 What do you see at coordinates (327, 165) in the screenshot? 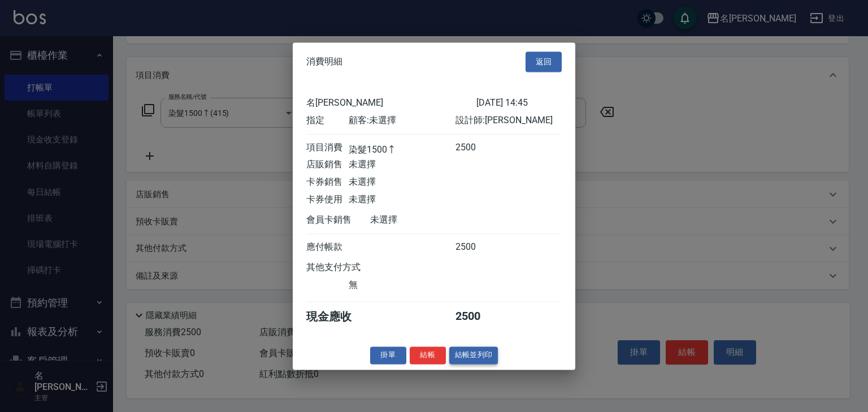
I see `div: 店販銷售` at bounding box center [327, 165].